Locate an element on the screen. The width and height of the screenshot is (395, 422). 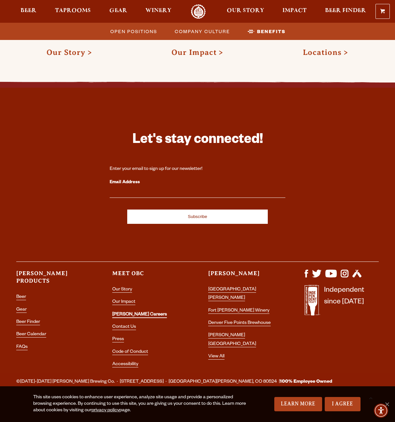
a: Taprooms is located at coordinates (73, 11).